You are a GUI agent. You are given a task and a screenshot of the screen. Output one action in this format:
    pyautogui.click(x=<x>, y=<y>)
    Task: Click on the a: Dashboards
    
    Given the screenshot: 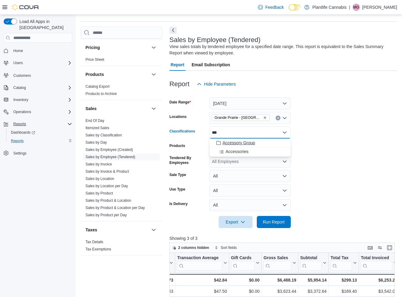 What is the action you would take?
    pyautogui.click(x=40, y=133)
    